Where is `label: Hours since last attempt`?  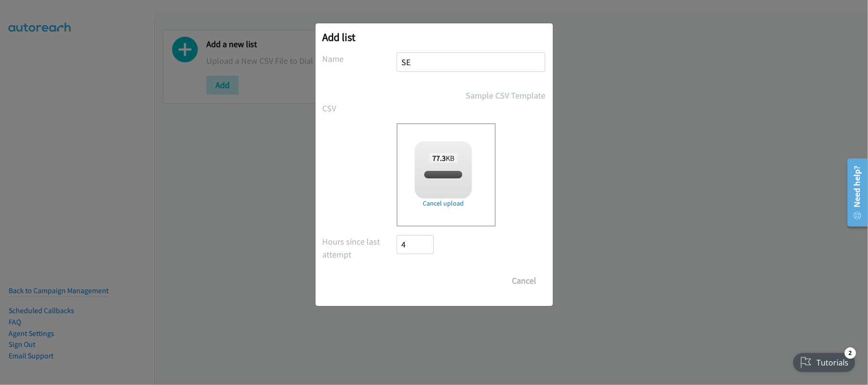 label: Hours since last attempt is located at coordinates (360, 248).